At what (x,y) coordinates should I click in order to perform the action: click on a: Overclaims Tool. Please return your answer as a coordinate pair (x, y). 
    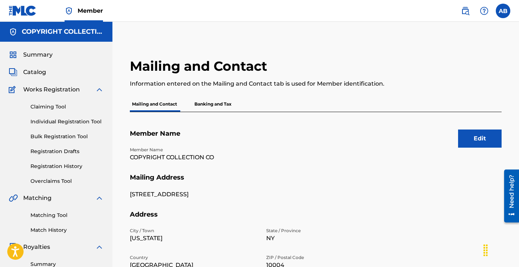
    Looking at the image, I should click on (67, 181).